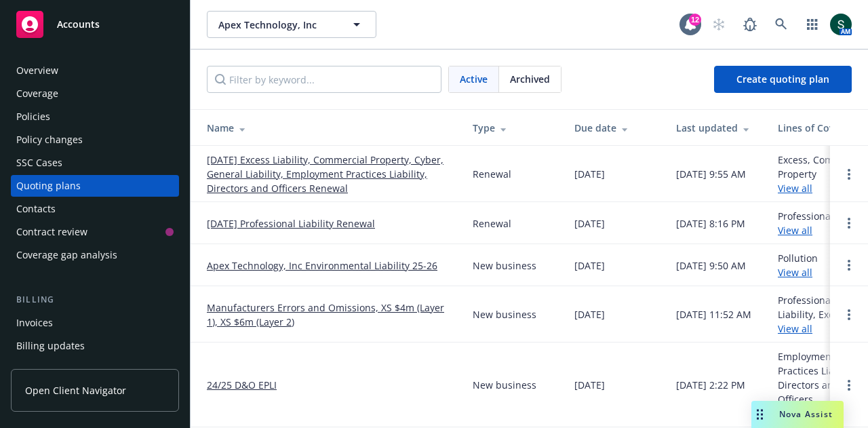 This screenshot has height=428, width=868. What do you see at coordinates (36, 209) in the screenshot?
I see `div: Contacts` at bounding box center [36, 209].